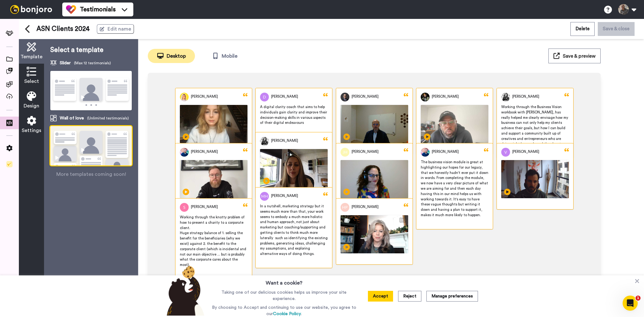 This screenshot has width=644, height=317. What do you see at coordinates (225, 56) in the screenshot?
I see `button: Mobile` at bounding box center [225, 56].